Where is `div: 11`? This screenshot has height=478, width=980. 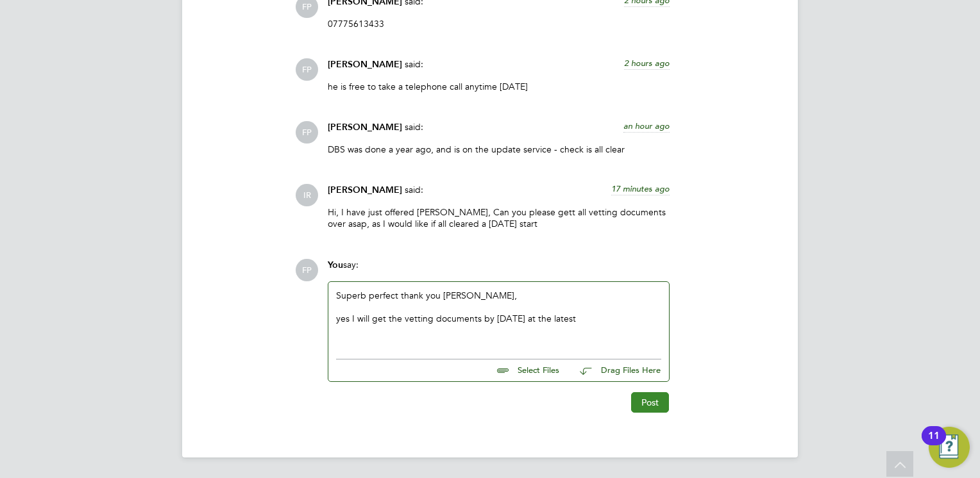
div: 11 is located at coordinates (934, 444).